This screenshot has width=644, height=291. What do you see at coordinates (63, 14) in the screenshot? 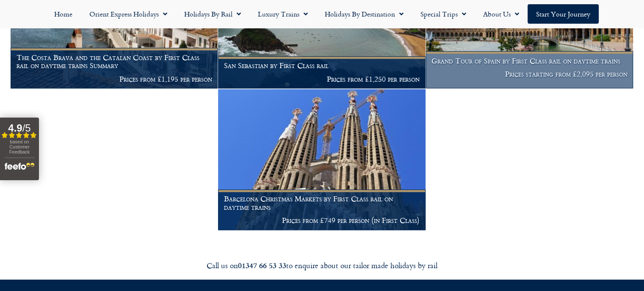
I see `a: Home` at bounding box center [63, 14].